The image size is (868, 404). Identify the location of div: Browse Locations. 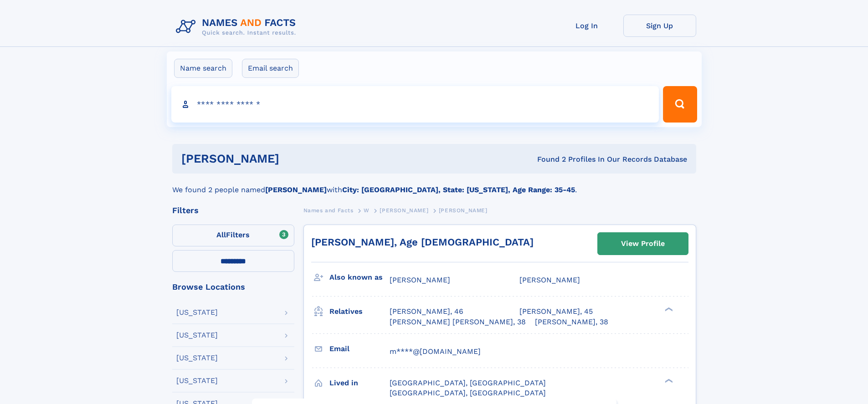
(234, 287).